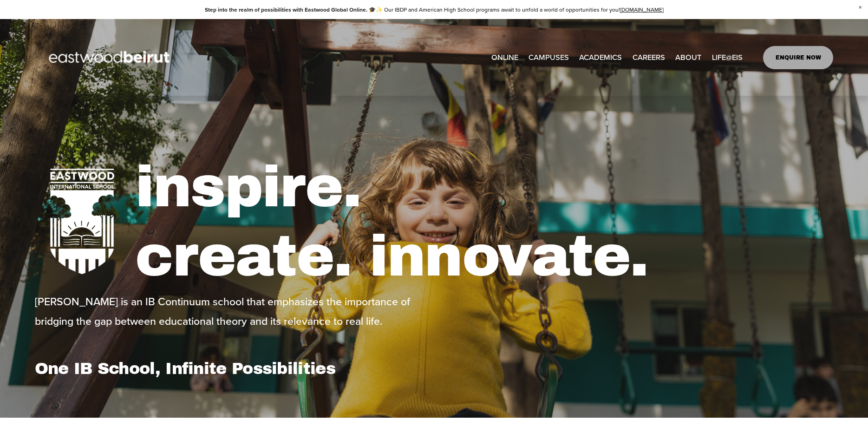 This screenshot has width=868, height=427. Describe the element at coordinates (600, 57) in the screenshot. I see `span: ACADEMICS` at that location.